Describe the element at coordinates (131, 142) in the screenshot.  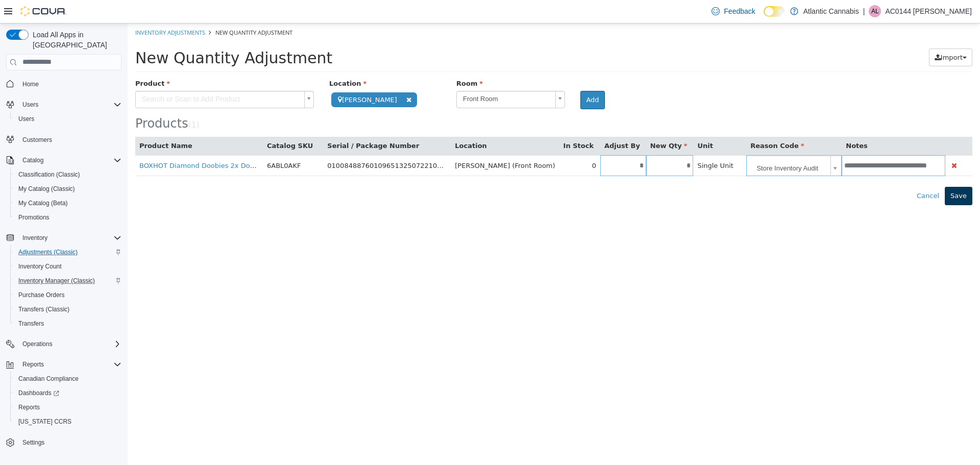
I see `a: BOXHOT Diamond Doobies 2x Double Trifecta Infused Pre-Roll - 6 x 0.5g` at that location.